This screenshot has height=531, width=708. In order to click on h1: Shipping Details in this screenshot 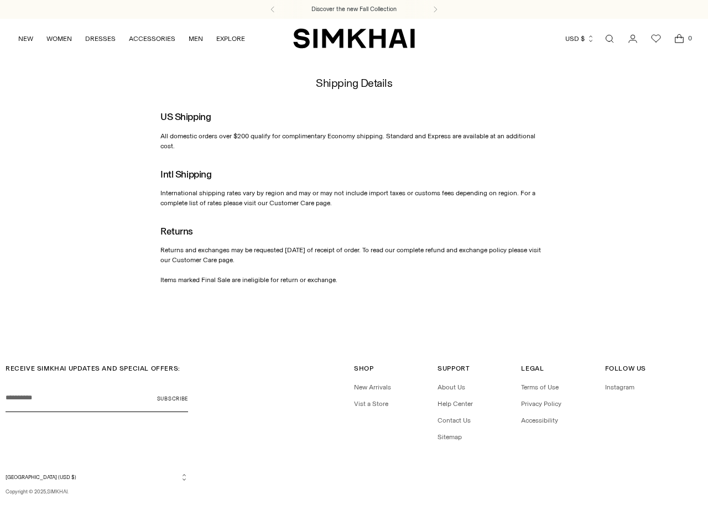, I will do `click(354, 83)`.